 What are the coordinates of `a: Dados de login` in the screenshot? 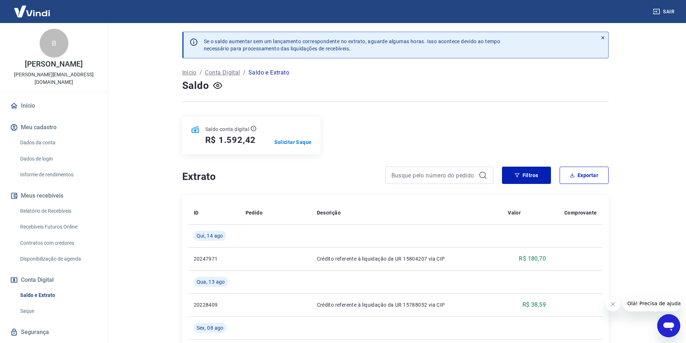 It's located at (58, 159).